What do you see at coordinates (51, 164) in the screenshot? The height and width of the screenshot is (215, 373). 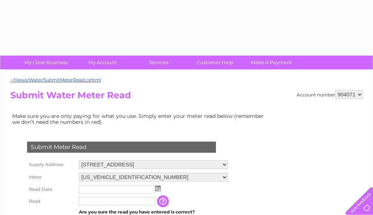 I see `th: Supply Address` at bounding box center [51, 164].